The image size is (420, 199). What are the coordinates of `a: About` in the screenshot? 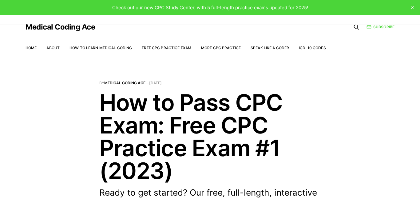 It's located at (53, 48).